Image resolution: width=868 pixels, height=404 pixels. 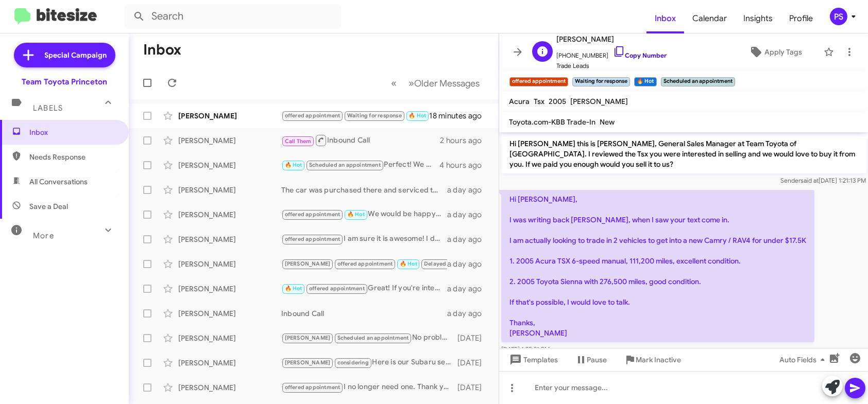 What do you see at coordinates (368, 338) in the screenshot?
I see `div: No problem at all! 4 o'clock works just fine. Looking forward to seeing you then!` at bounding box center [368, 338].